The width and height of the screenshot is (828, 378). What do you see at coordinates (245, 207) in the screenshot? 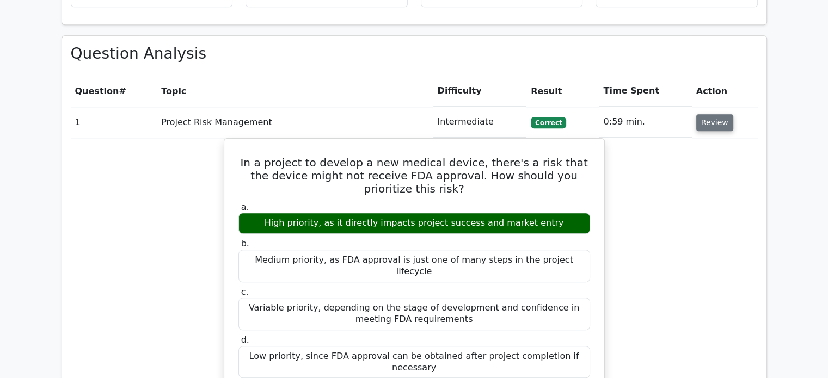
I see `span: a.` at bounding box center [245, 207].